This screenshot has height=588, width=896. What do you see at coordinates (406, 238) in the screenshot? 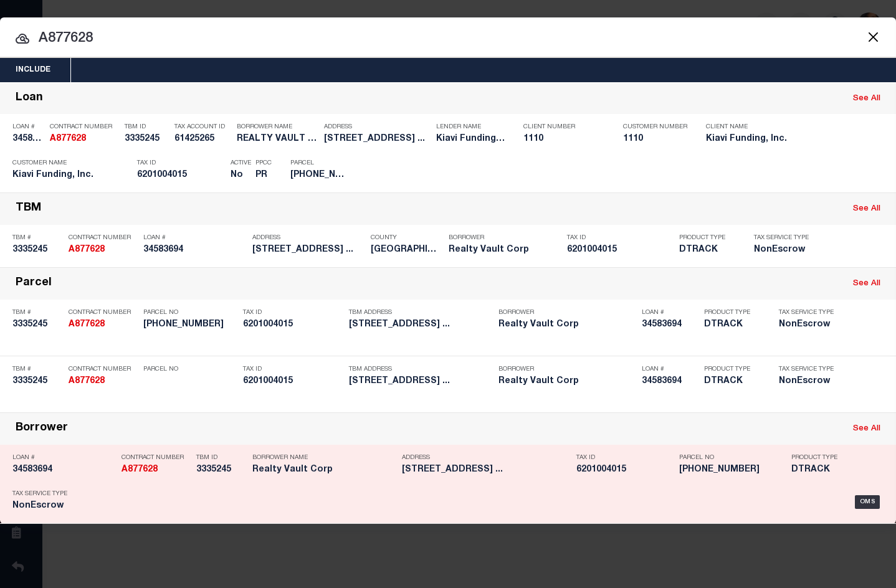
I see `p: County` at bounding box center [406, 238].